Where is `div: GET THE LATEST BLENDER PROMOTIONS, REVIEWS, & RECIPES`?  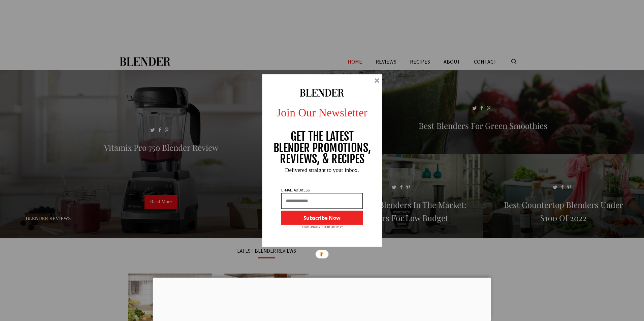 div: GET THE LATEST BLENDER PROMOTIONS, REVIEWS, & RECIPES is located at coordinates (322, 148).